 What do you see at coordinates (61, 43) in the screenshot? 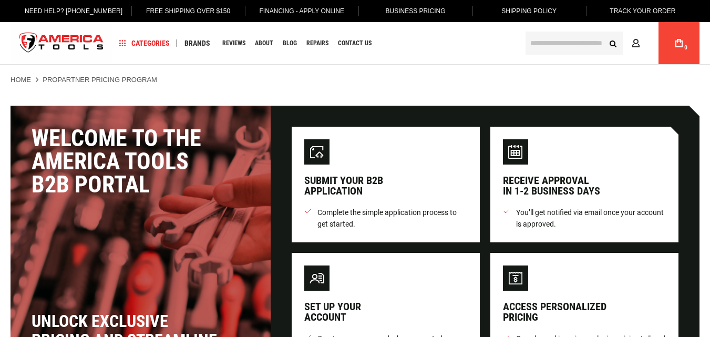
I see `a: store logo` at bounding box center [61, 43].